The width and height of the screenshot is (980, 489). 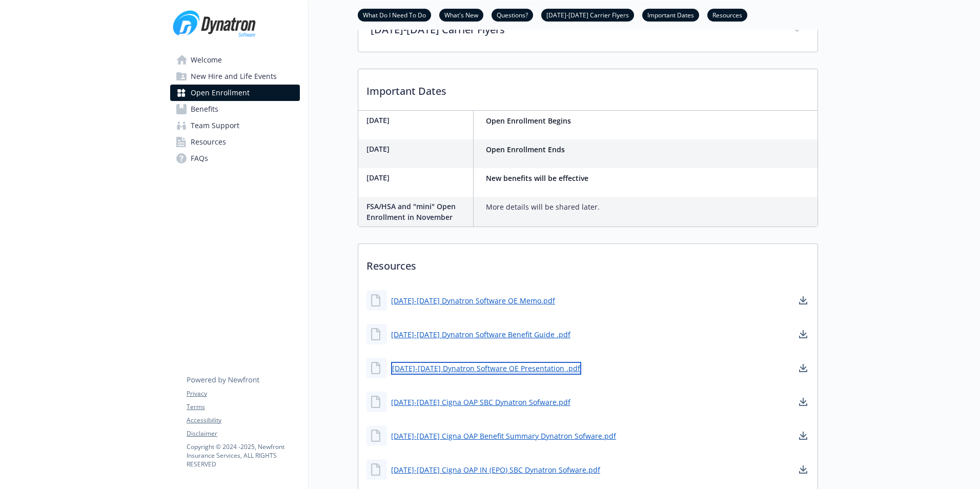 What do you see at coordinates (418, 212) in the screenshot?
I see `p: FSA/HSA and "mini" Open Enrollment in November` at bounding box center [418, 212].